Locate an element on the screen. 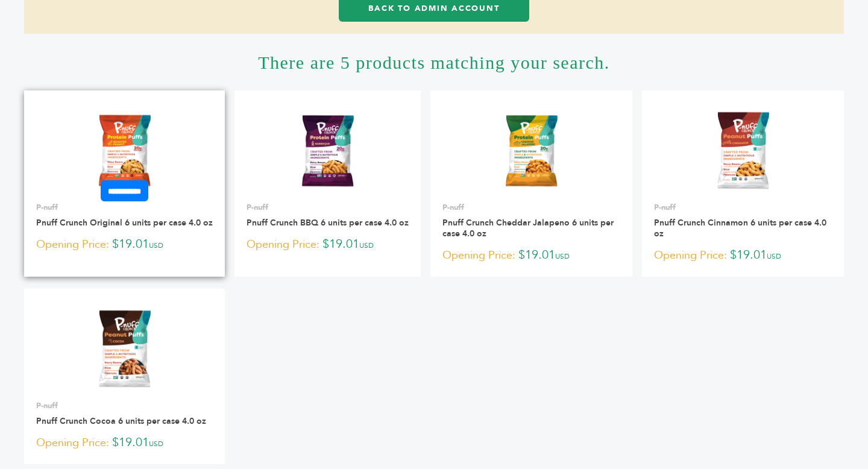 Image resolution: width=868 pixels, height=469 pixels. a: Pnuff Crunch Cheddar Jalapeno 6 units per case 4.0 oz is located at coordinates (528, 228).